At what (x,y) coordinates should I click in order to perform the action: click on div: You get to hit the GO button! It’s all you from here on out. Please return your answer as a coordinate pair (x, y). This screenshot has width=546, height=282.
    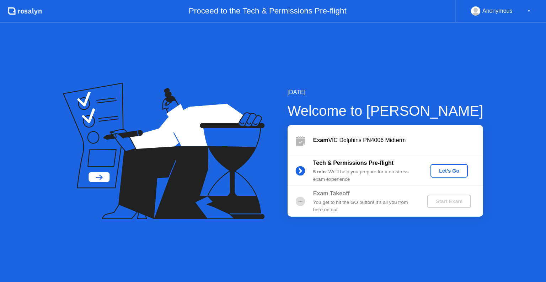
    Looking at the image, I should click on (364, 206).